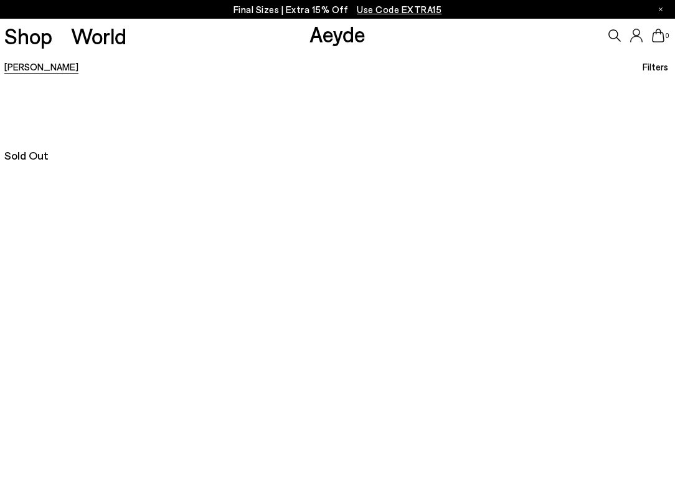  I want to click on span: Navigate to /collections/ss25-final-sizes, so click(399, 9).